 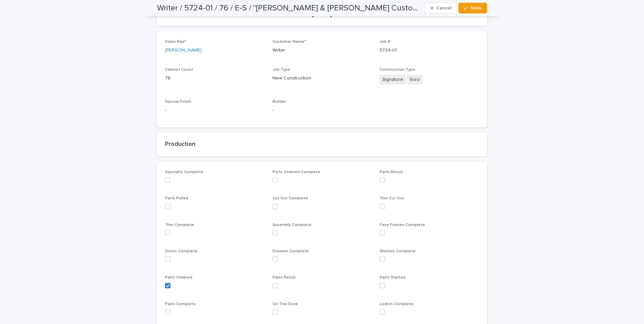 What do you see at coordinates (397, 304) in the screenshot?
I see `span: Lock In Complete.` at bounding box center [397, 304].